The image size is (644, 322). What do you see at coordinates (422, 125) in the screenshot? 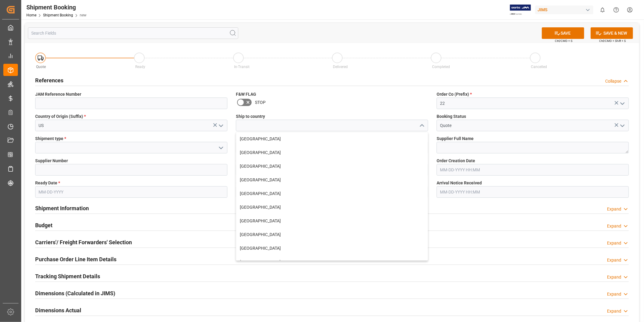
I see `button: close menu` at bounding box center [422, 125].